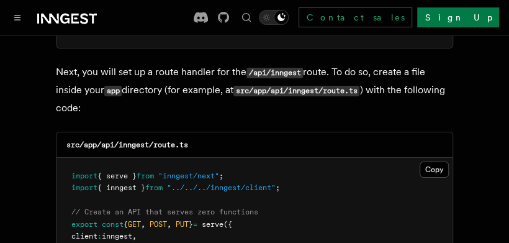 The height and width of the screenshot is (243, 509). Describe the element at coordinates (189, 176) in the screenshot. I see `span: "inngest/next"` at that location.